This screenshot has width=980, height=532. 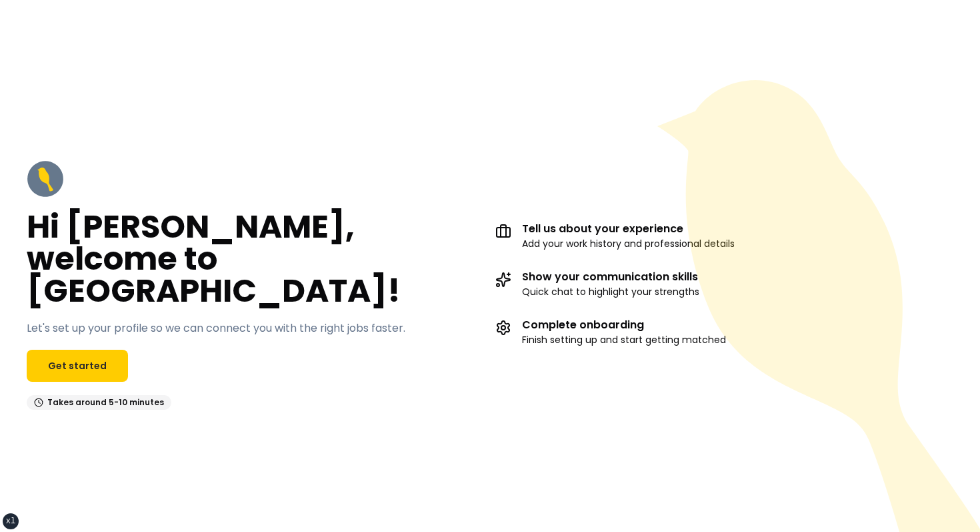 What do you see at coordinates (624, 340) in the screenshot?
I see `p: Finish setting up and start getting matched` at bounding box center [624, 340].